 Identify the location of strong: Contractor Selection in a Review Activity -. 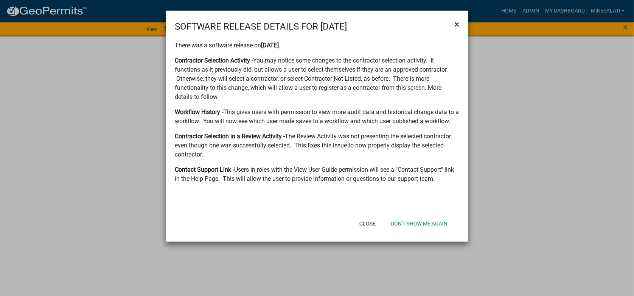
(230, 136).